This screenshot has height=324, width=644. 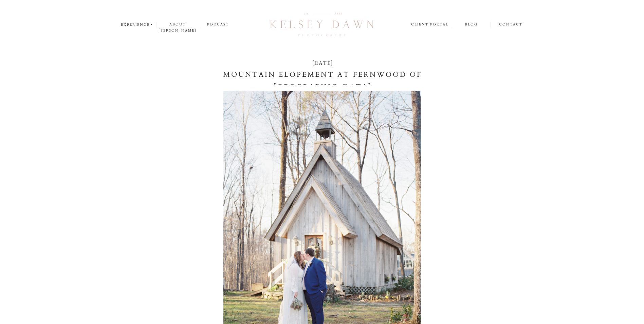 I want to click on nav: blog, so click(x=471, y=25).